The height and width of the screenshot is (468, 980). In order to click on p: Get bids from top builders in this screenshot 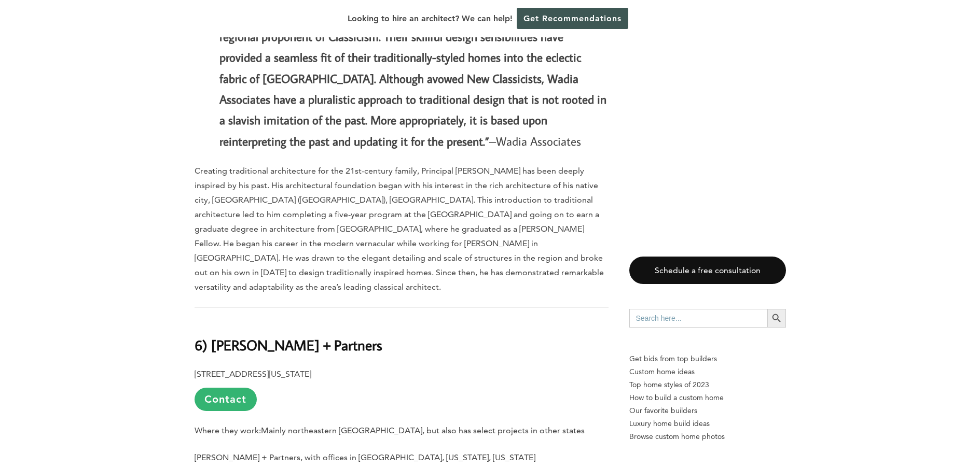, I will do `click(707, 359)`.